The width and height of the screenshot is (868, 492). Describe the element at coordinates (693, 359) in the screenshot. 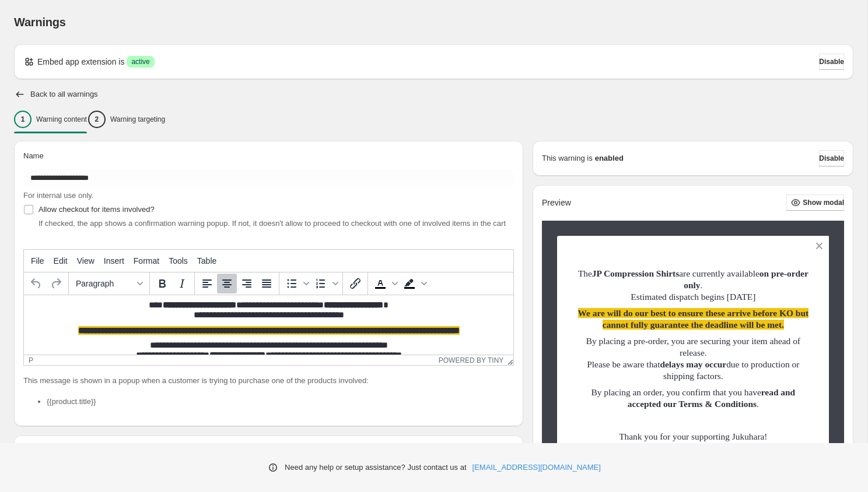

I see `p: By placing a pre-order, you are securing your item ahead of release. Please be aware that due to ...` at that location.